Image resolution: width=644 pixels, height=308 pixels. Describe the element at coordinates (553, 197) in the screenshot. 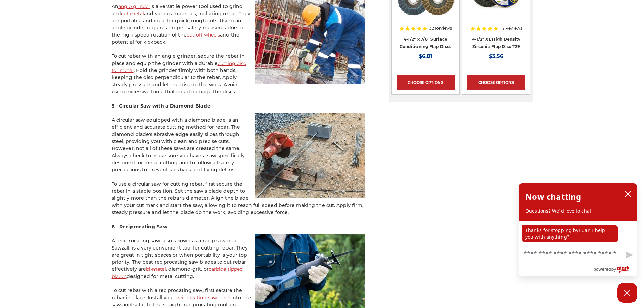

I see `h2: Now chatting` at that location.